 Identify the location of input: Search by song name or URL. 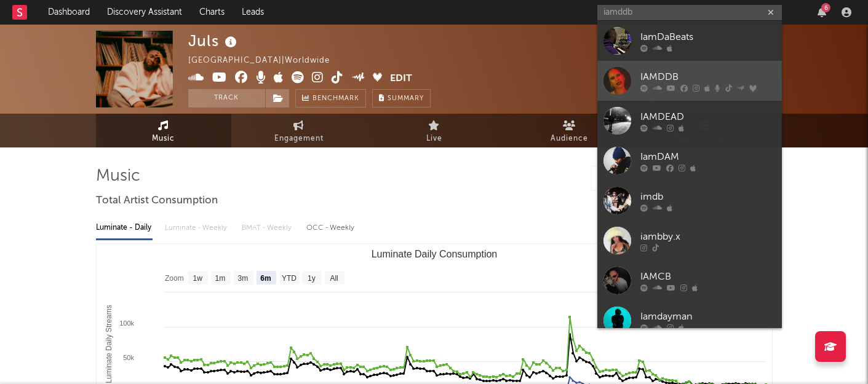
(656, 179).